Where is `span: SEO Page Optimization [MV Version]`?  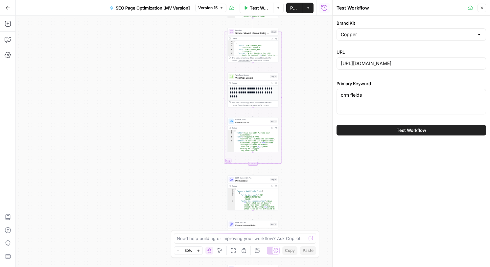
span: SEO Page Optimization [MV Version] is located at coordinates (153, 8).